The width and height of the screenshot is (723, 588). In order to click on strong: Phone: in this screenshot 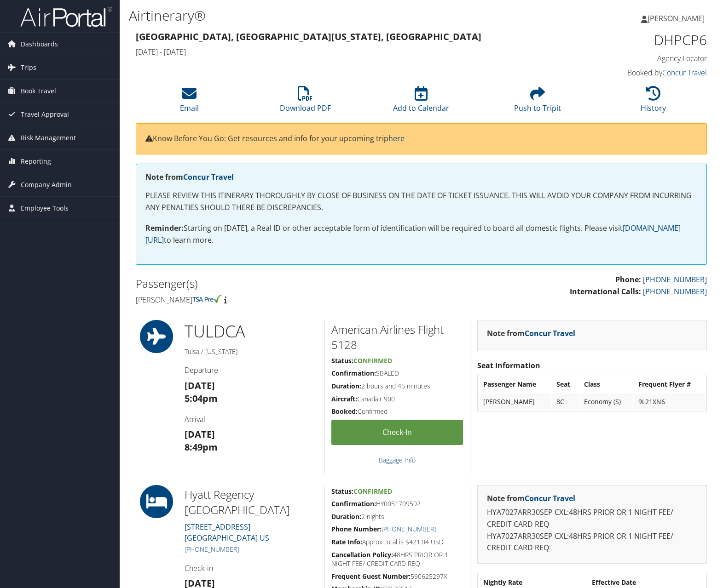, I will do `click(628, 280)`.